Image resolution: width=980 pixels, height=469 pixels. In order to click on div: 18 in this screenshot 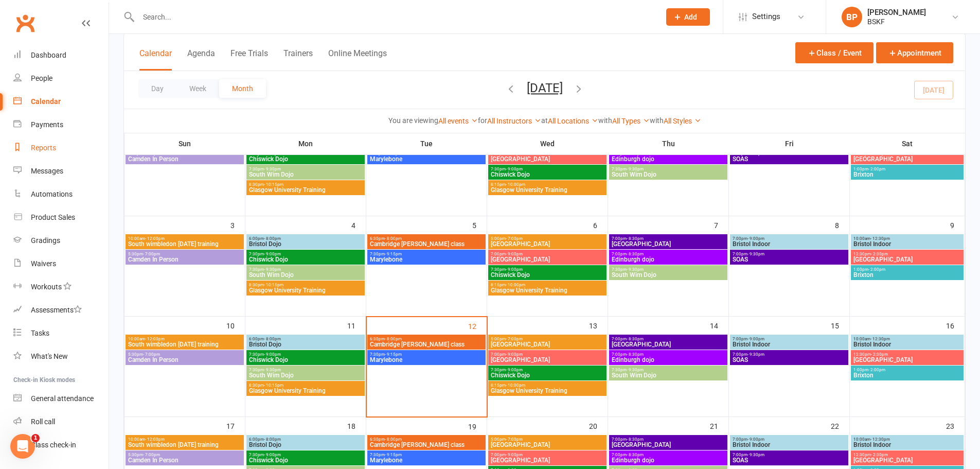, I will do `click(357, 425)`.